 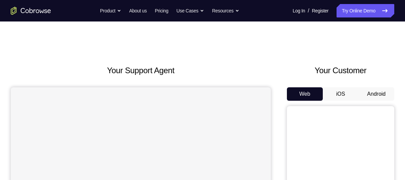 I want to click on button: Use Cases, so click(x=190, y=11).